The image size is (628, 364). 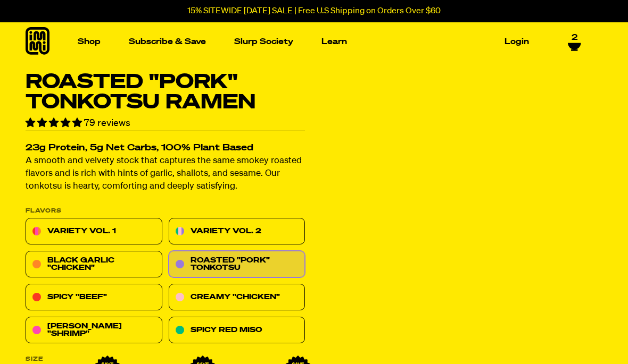 I want to click on nav: Main navigation, so click(x=303, y=42).